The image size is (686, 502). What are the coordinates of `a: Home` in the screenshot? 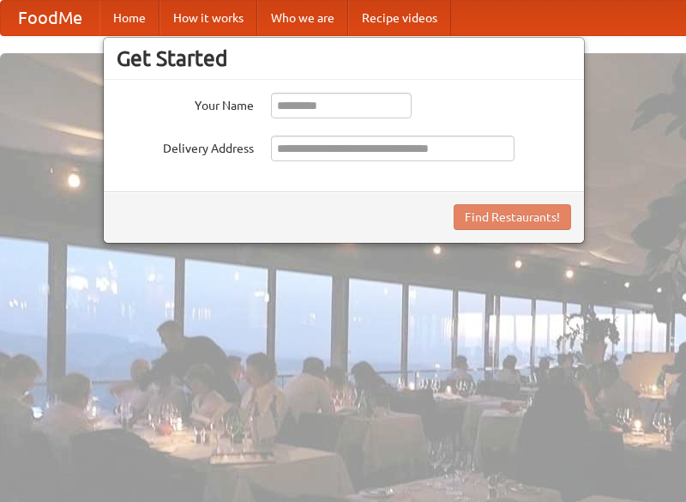 It's located at (130, 18).